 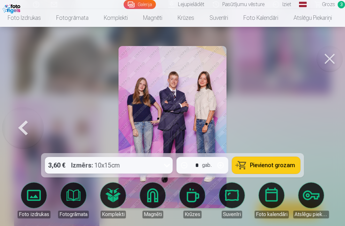 What do you see at coordinates (34, 200) in the screenshot?
I see `a: Foto izdrukas` at bounding box center [34, 200].